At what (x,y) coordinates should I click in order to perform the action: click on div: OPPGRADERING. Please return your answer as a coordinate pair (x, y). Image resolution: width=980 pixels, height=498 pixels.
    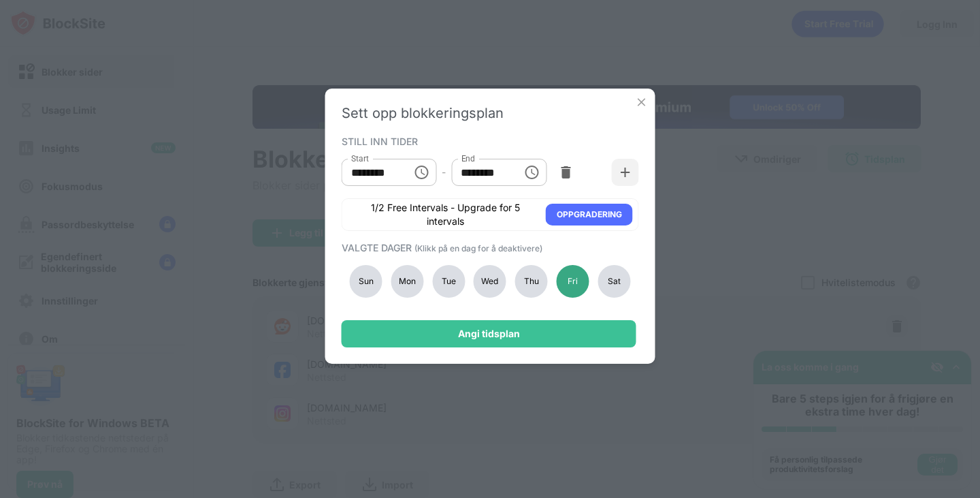
    Looking at the image, I should click on (589, 215).